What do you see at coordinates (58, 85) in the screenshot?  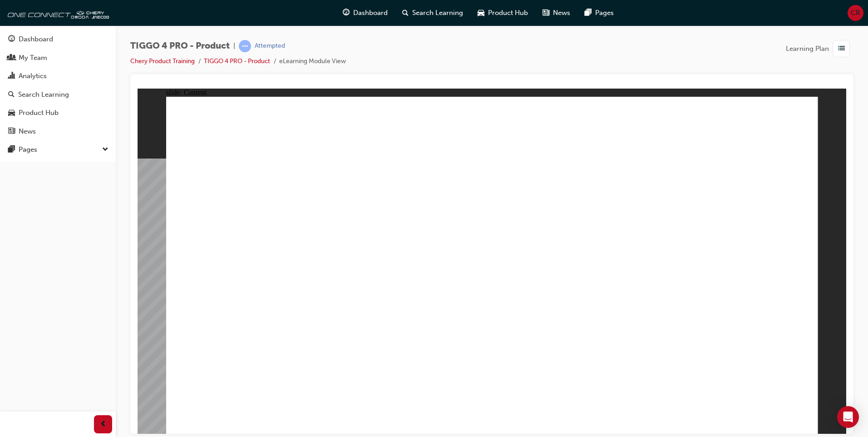 I see `button: DashboardMy TeamAnalyticsSearch LearningProduct HubNews` at bounding box center [58, 85].